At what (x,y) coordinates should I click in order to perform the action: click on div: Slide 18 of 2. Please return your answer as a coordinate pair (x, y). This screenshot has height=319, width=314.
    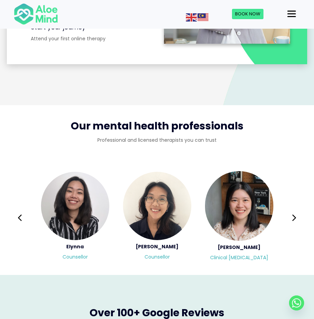
    Looking at the image, I should click on (157, 218).